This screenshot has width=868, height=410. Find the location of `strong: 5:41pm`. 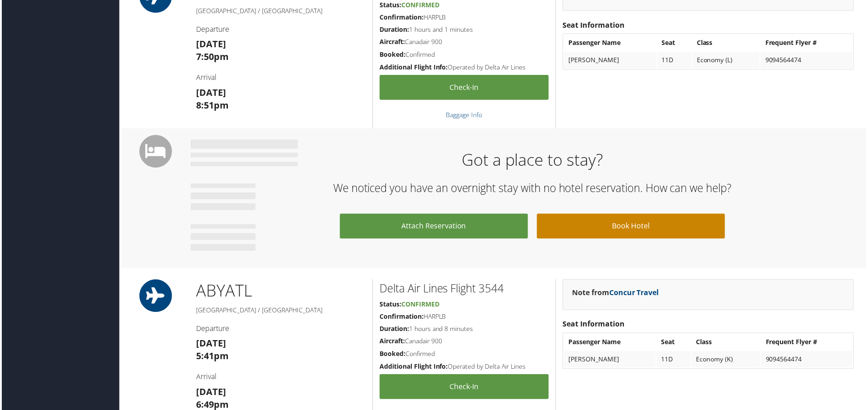

strong: 5:41pm is located at coordinates (212, 357).